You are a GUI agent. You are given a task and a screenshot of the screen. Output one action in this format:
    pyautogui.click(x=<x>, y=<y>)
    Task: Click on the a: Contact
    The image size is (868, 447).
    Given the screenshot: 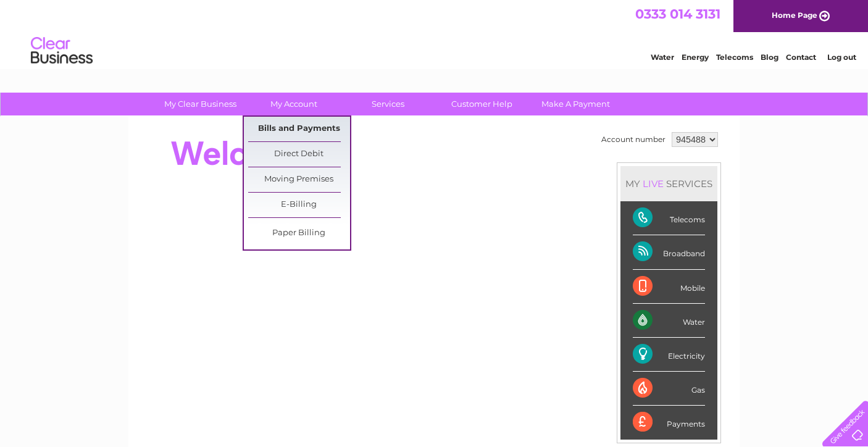 What is the action you would take?
    pyautogui.click(x=801, y=57)
    